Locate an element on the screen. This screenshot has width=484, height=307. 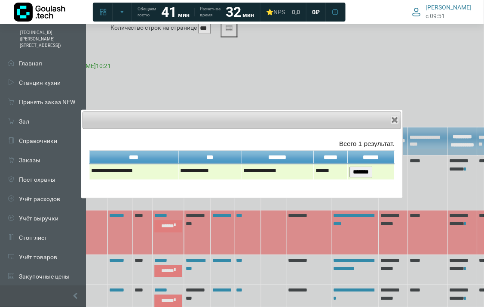
span: 0,0 is located at coordinates (296, 12).